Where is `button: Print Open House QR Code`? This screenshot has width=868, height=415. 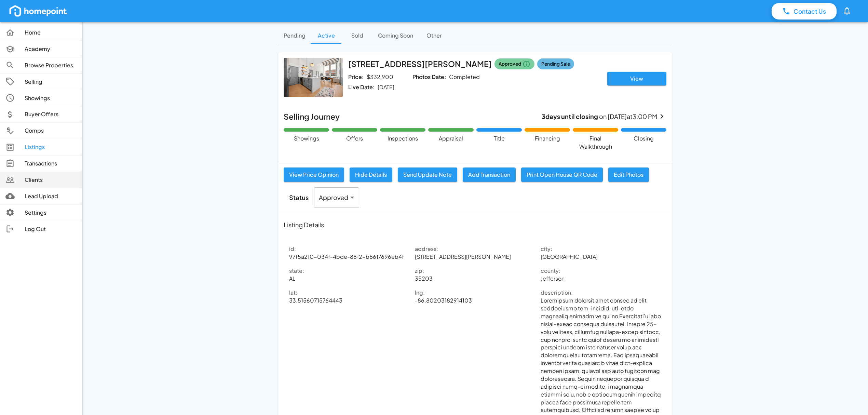 button: Print Open House QR Code is located at coordinates (562, 175).